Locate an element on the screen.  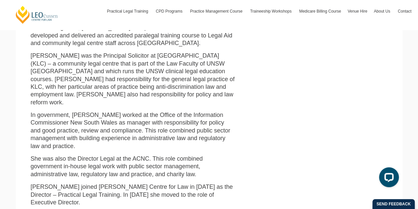
a: Contact is located at coordinates (405, 11).